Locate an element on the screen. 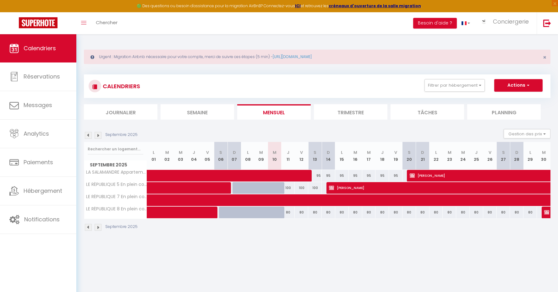 Image resolution: width=558 pixels, height=292 pixels. span: Analytics is located at coordinates (36, 134).